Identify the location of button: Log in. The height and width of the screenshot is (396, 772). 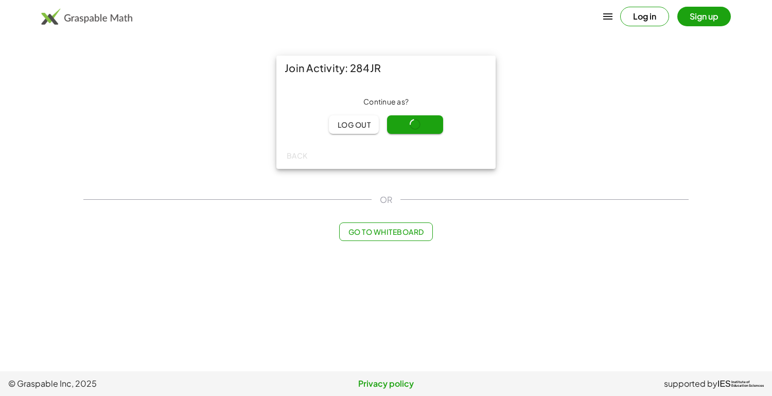
(645, 16).